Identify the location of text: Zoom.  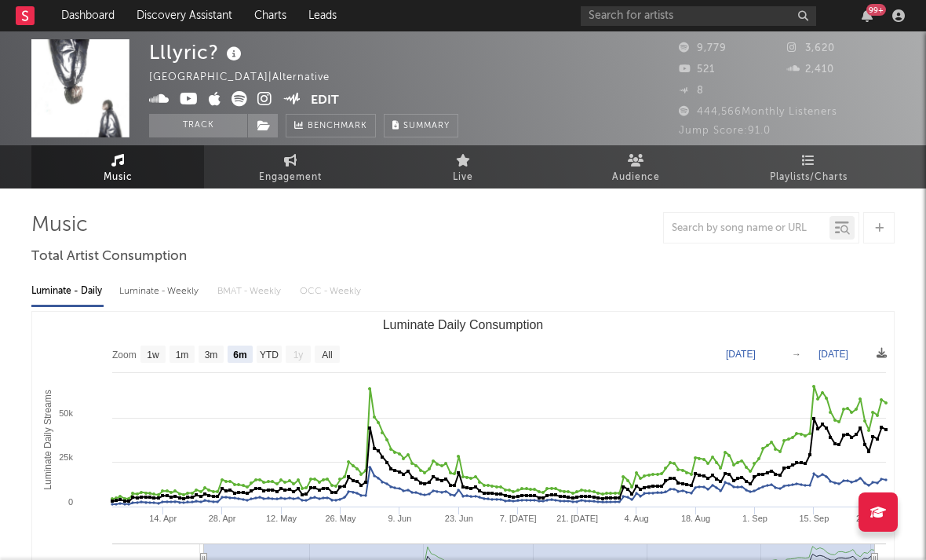
(124, 355).